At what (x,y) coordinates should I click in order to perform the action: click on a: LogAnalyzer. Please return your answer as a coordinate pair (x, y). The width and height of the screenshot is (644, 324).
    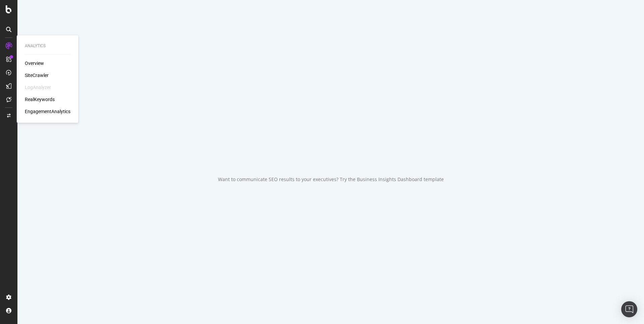
    Looking at the image, I should click on (38, 88).